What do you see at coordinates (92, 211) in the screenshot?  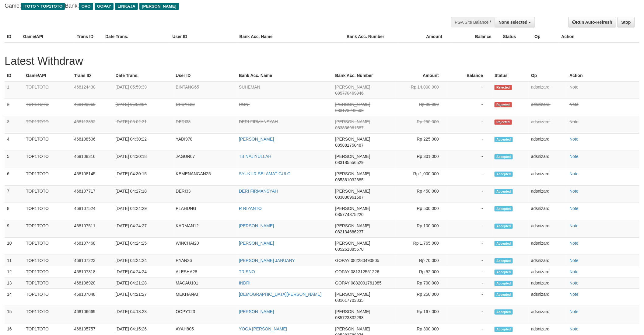 I see `td: 468107524` at bounding box center [92, 211].